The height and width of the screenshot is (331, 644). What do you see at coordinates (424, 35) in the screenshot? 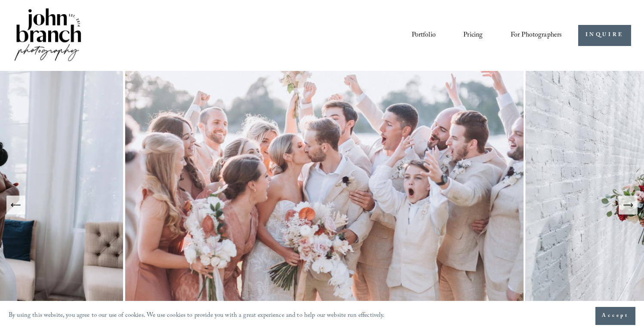
I see `a: Portfolio` at bounding box center [424, 35].